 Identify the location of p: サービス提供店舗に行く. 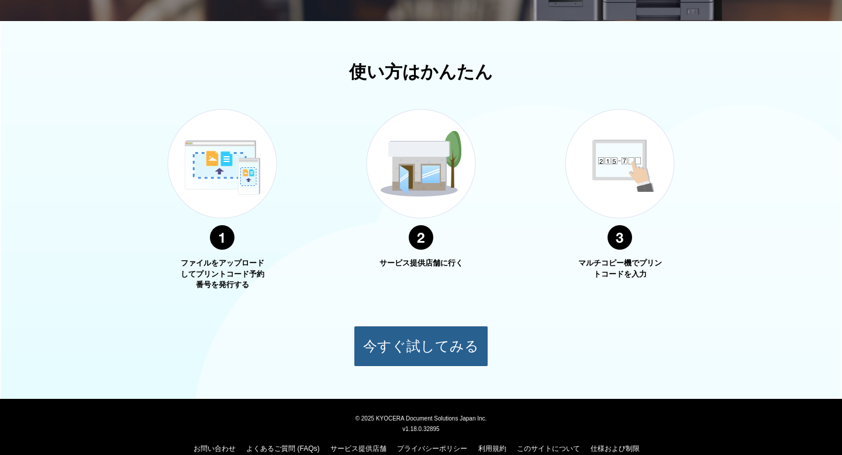
(421, 263).